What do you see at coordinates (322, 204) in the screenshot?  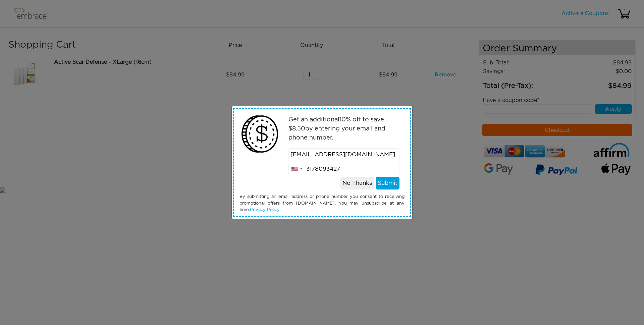 I see `div: By submitting an email address or phone number you consent to receiving promotional offers from [...` at bounding box center [322, 204].